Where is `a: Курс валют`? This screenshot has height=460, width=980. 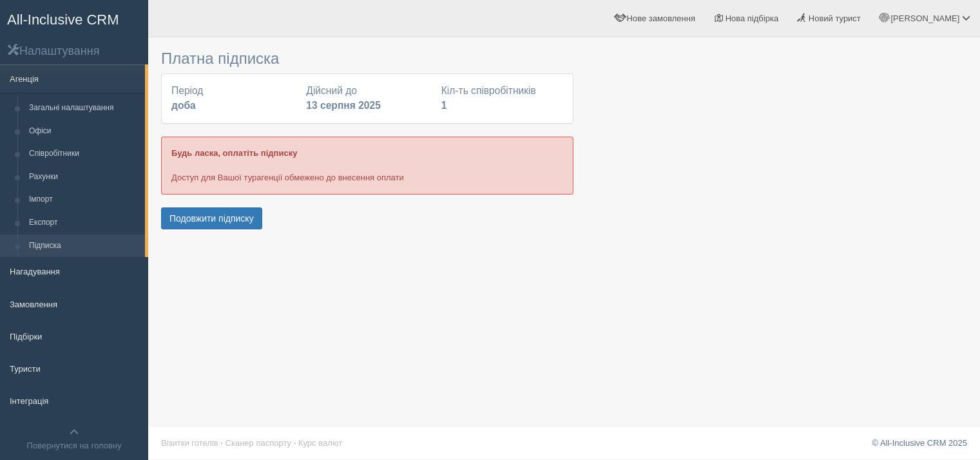
a: Курс валют is located at coordinates (320, 443).